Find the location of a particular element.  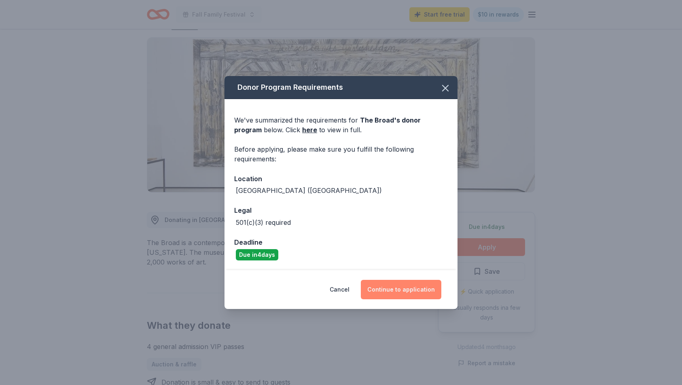

div: Donor Program Requirements is located at coordinates (341, 87).